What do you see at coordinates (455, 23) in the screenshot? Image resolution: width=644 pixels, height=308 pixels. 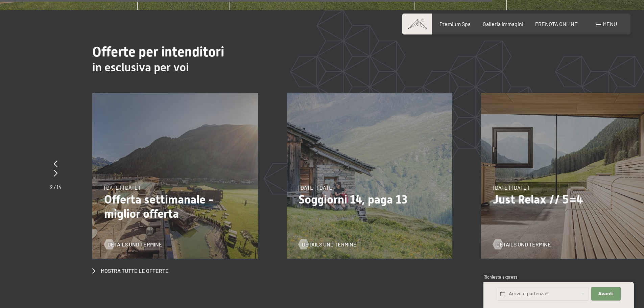 I see `a: Premium Spa` at bounding box center [455, 23].